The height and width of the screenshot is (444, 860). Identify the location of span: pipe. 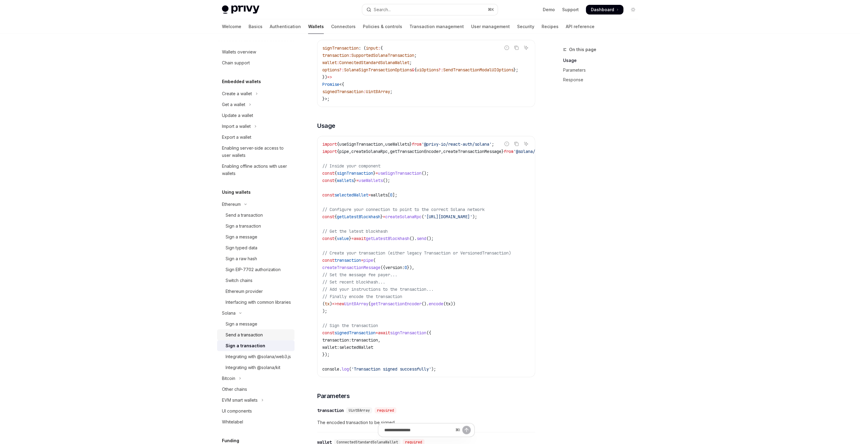
(344, 151).